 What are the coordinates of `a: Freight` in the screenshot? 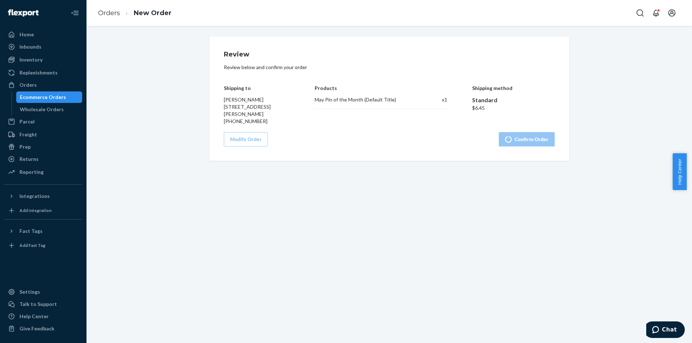 It's located at (43, 135).